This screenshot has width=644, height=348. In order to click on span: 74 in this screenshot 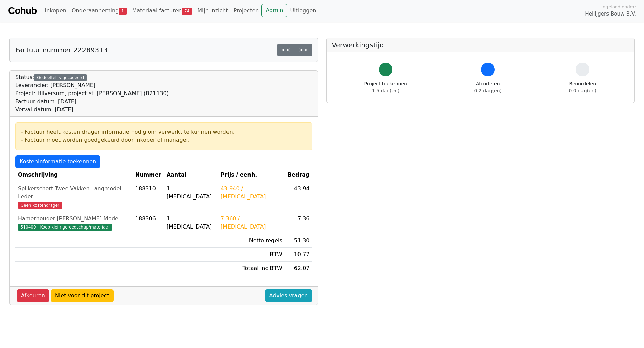, I will do `click(187, 12)`.